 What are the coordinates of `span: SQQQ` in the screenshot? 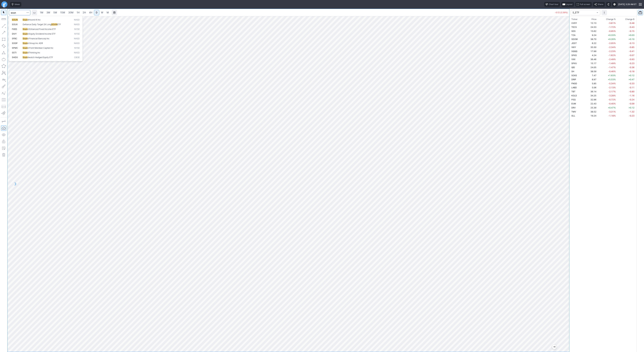 It's located at (574, 51).